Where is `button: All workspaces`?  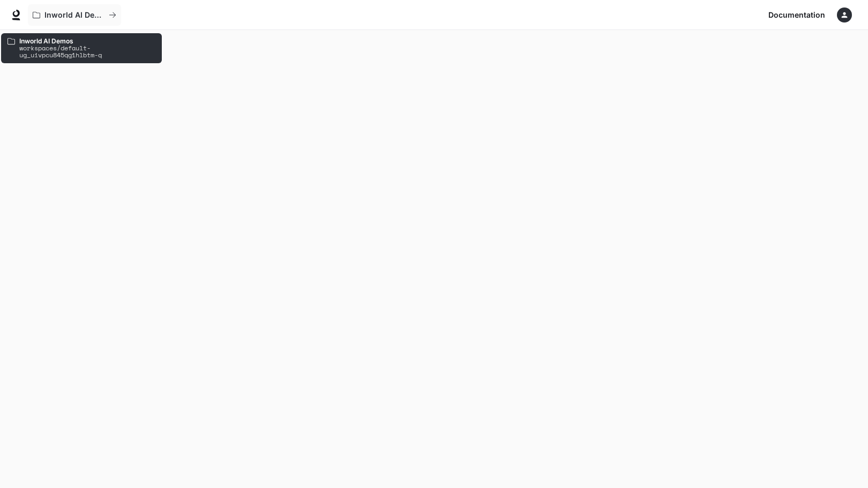 button: All workspaces is located at coordinates (75, 15).